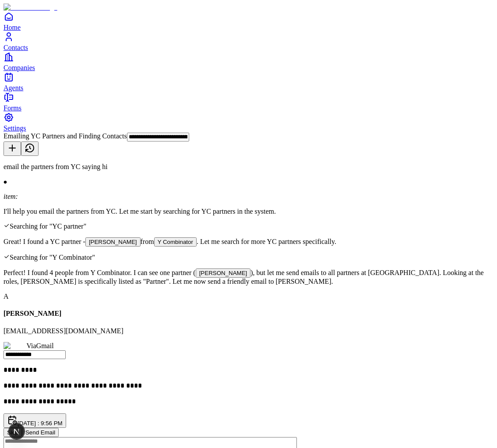 This screenshot has height=448, width=497. I want to click on button: View history, so click(30, 149).